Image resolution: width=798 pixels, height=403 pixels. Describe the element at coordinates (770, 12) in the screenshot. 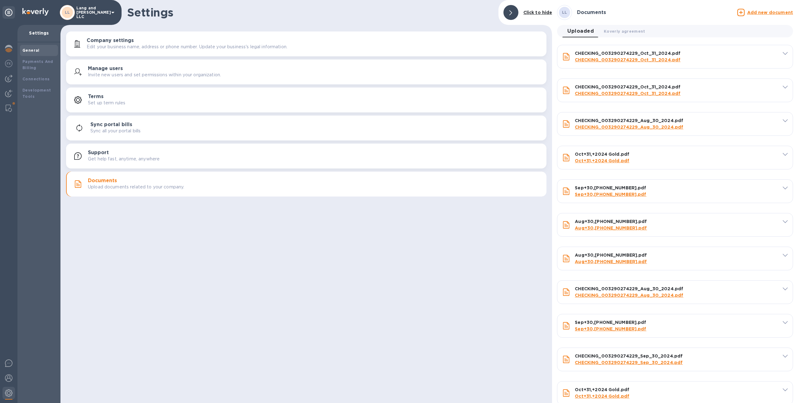

I see `u: Add new document` at that location.